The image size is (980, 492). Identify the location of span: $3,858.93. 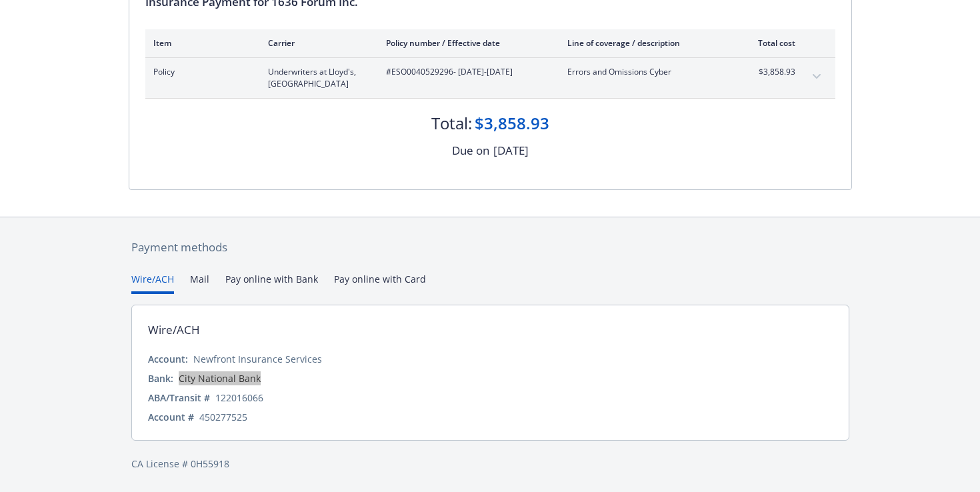
(770, 72).